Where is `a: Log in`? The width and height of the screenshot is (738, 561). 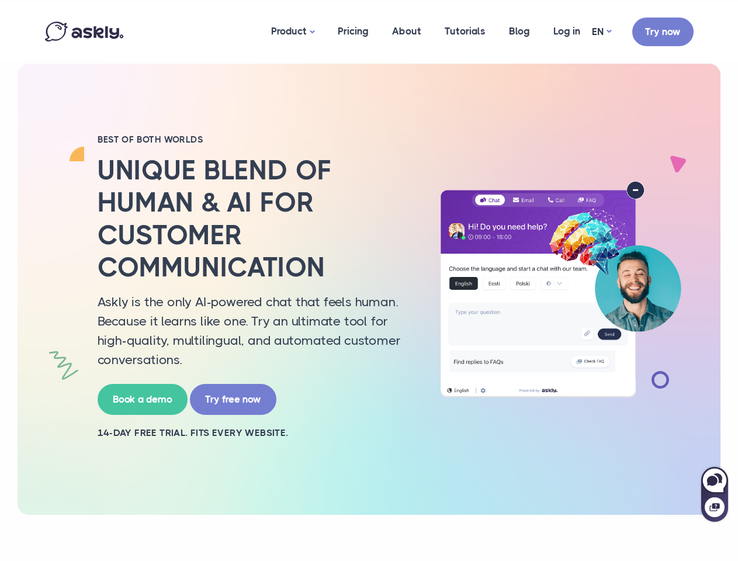
a: Log in is located at coordinates (567, 31).